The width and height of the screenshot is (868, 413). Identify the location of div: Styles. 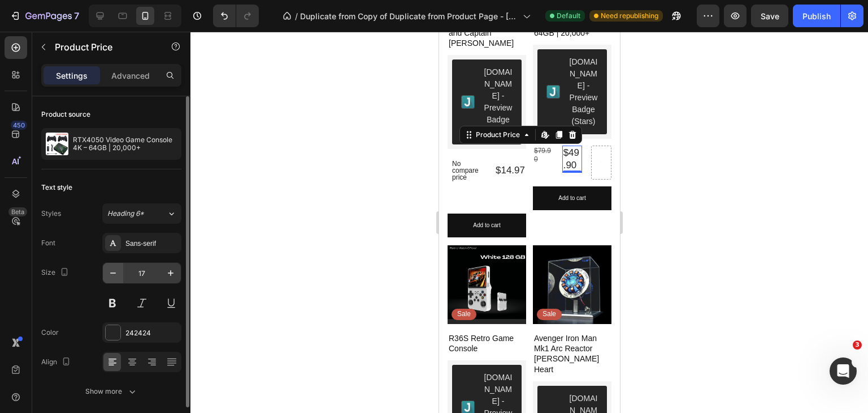
(50, 214).